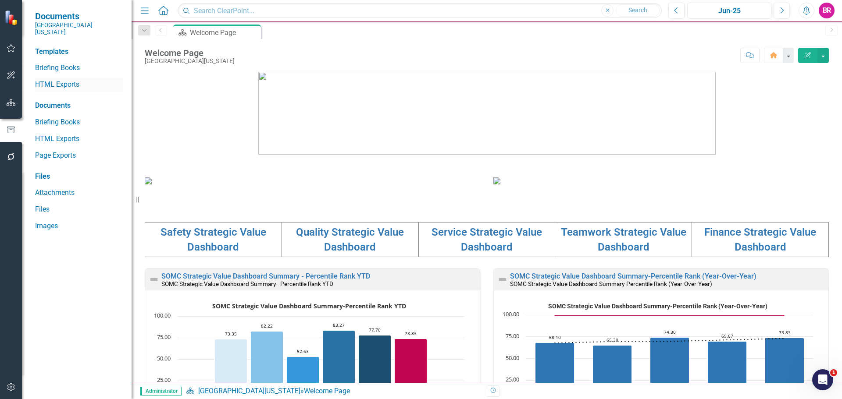  I want to click on div: Files, so click(79, 177).